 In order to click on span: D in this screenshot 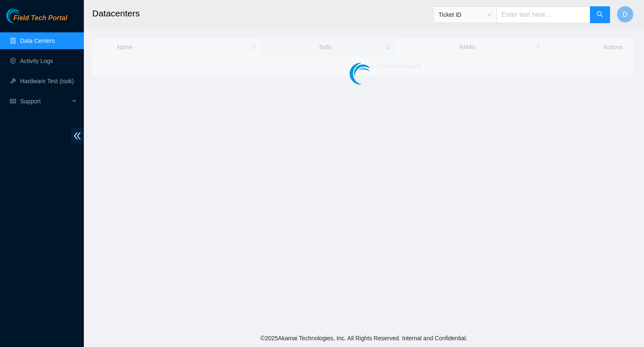, I will do `click(625, 14)`.